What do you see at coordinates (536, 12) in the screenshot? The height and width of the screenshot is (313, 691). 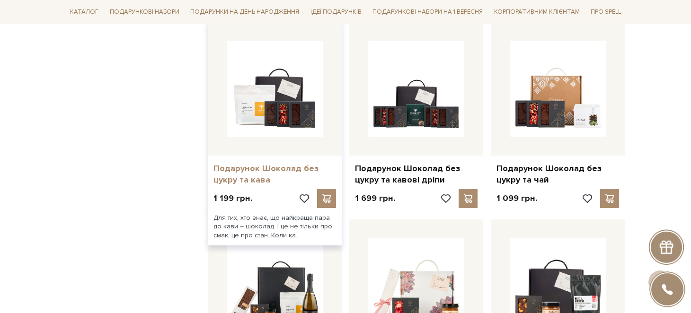 I see `a: Корпоративним клієнтам` at bounding box center [536, 12].